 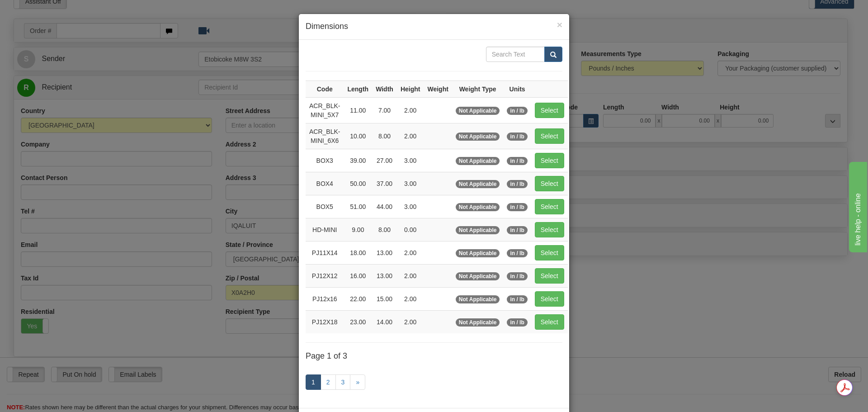 I want to click on td: 22.00, so click(x=358, y=299).